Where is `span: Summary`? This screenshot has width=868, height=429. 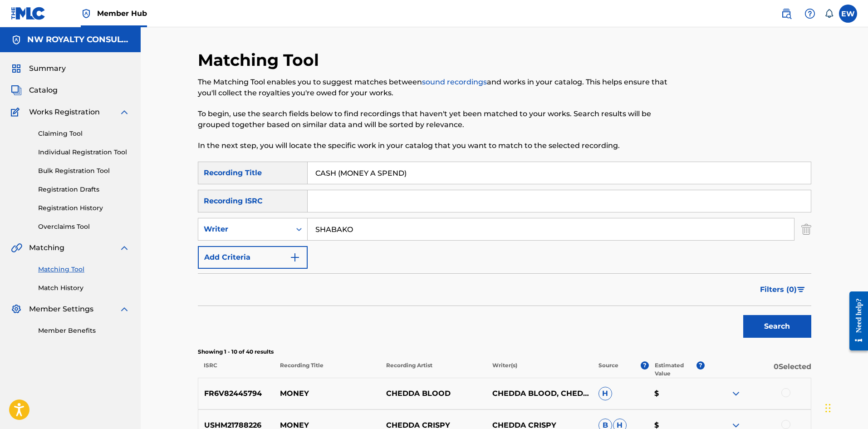
span: Summary is located at coordinates (47, 69).